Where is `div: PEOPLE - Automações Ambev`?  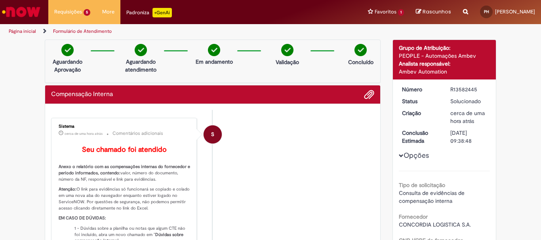
div: PEOPLE - Automações Ambev is located at coordinates (444, 56).